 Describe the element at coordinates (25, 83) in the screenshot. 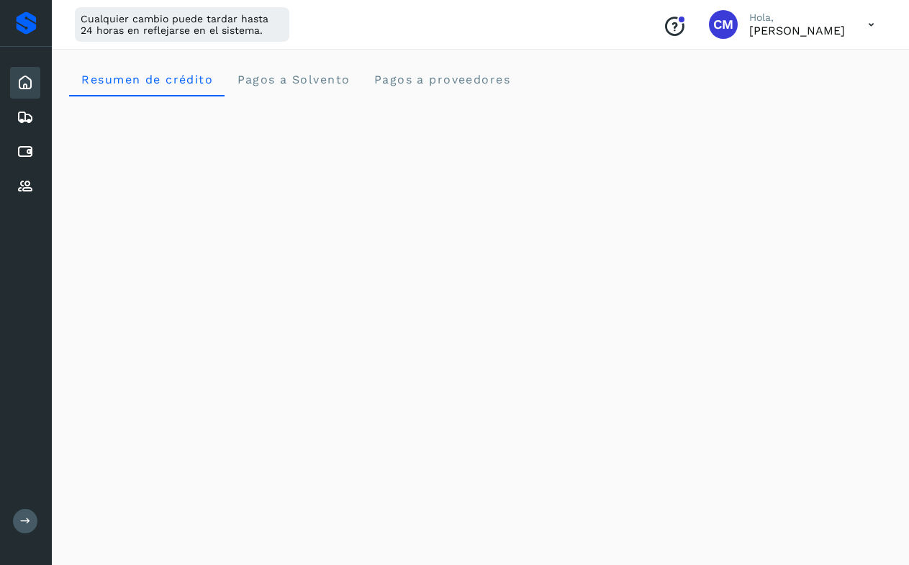

I see `div: Inicio` at that location.